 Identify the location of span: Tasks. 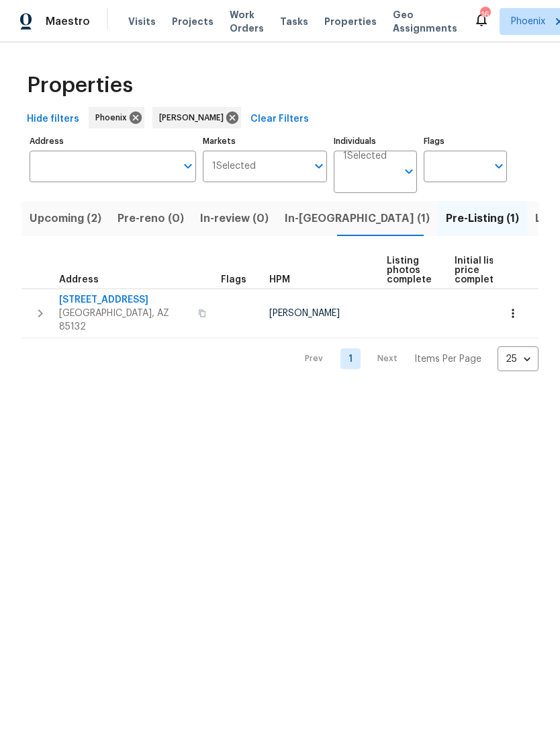
(294, 21).